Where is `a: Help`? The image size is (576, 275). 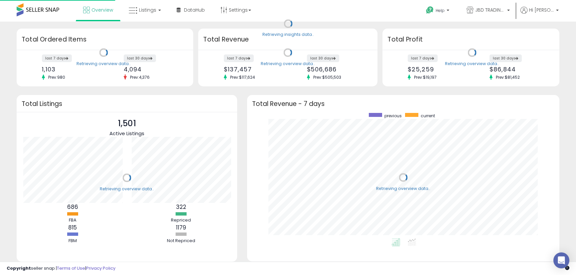 a: Help is located at coordinates (438, 11).